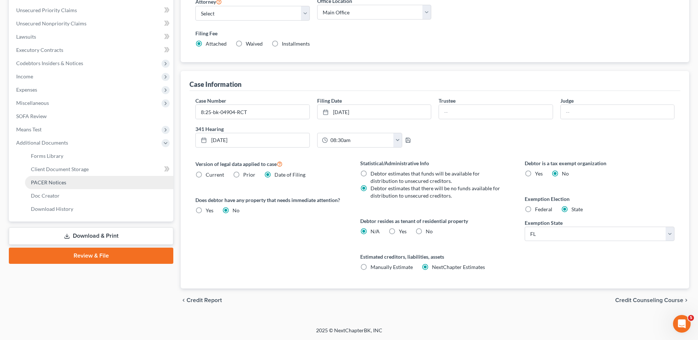 The width and height of the screenshot is (698, 340). I want to click on span: Expenses, so click(26, 89).